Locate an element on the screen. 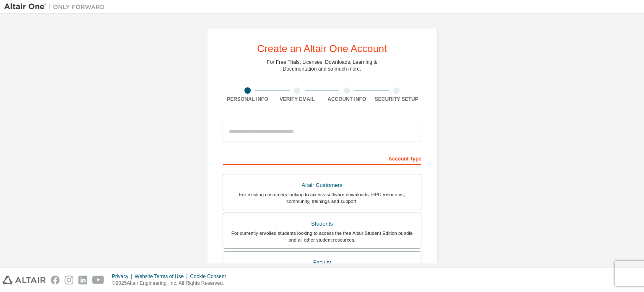 This screenshot has height=292, width=644. div: Create an Altair One Account is located at coordinates (322, 49).